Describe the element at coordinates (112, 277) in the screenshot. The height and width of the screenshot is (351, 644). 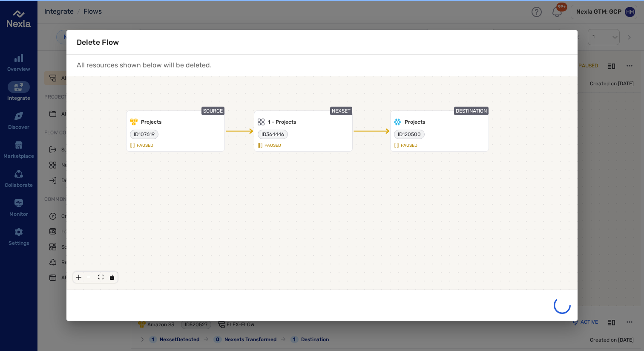
I see `button: toggle interactivity` at that location.